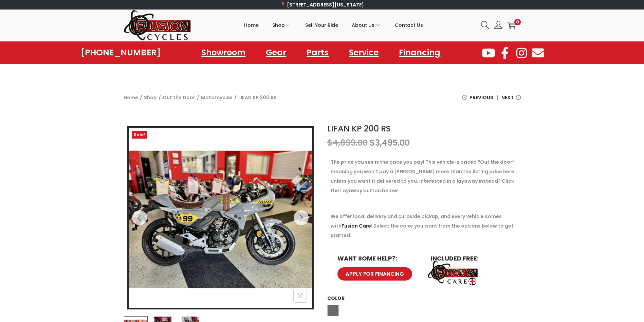 The image size is (644, 322). What do you see at coordinates (318, 53) in the screenshot?
I see `a: Parts` at bounding box center [318, 53].